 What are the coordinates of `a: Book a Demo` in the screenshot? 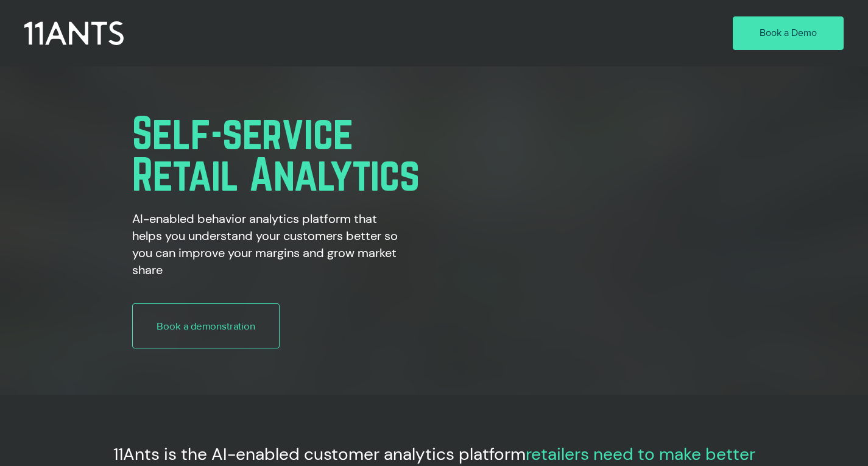 It's located at (788, 34).